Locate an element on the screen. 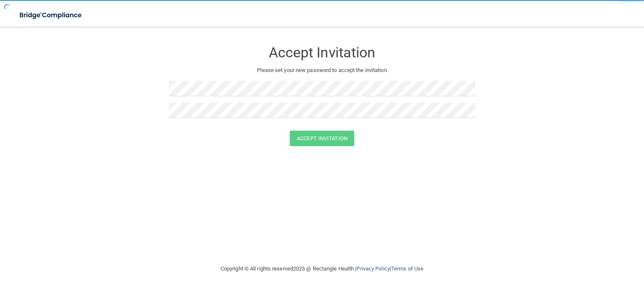 The image size is (644, 291). img: bridge_compliance_login_screen.278c3ca4.svg is located at coordinates (51, 15).